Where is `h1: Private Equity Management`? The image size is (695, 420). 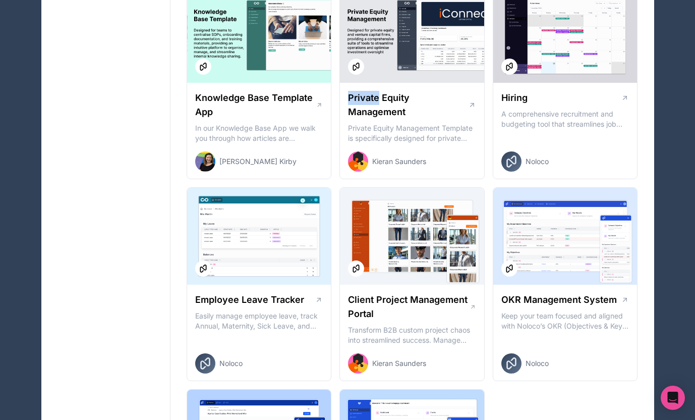 h1: Private Equity Management is located at coordinates (408, 105).